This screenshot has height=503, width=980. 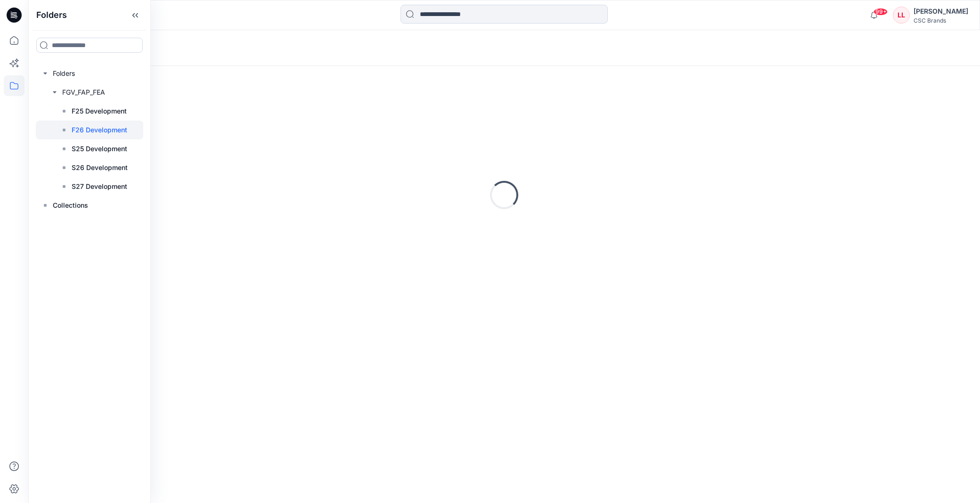 What do you see at coordinates (99, 130) in the screenshot?
I see `p: F26 Development` at bounding box center [99, 130].